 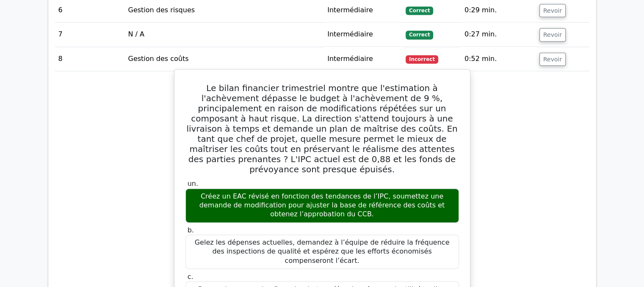 What do you see at coordinates (191, 230) in the screenshot?
I see `font: b.` at bounding box center [191, 230].